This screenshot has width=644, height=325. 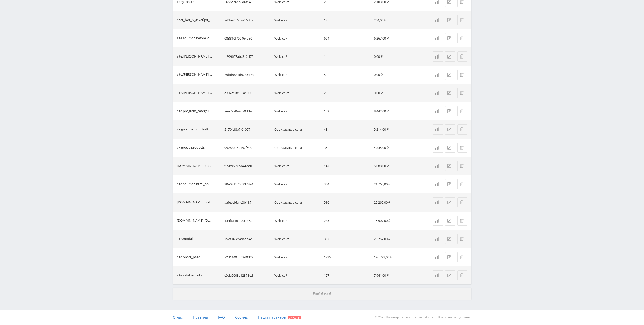 I want to click on div: site.modal, so click(x=185, y=239).